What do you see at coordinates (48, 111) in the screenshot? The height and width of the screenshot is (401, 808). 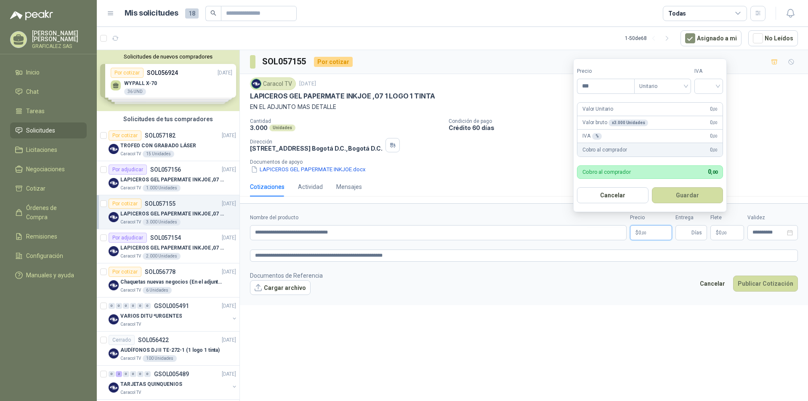 I see `a: Tareas` at bounding box center [48, 111].